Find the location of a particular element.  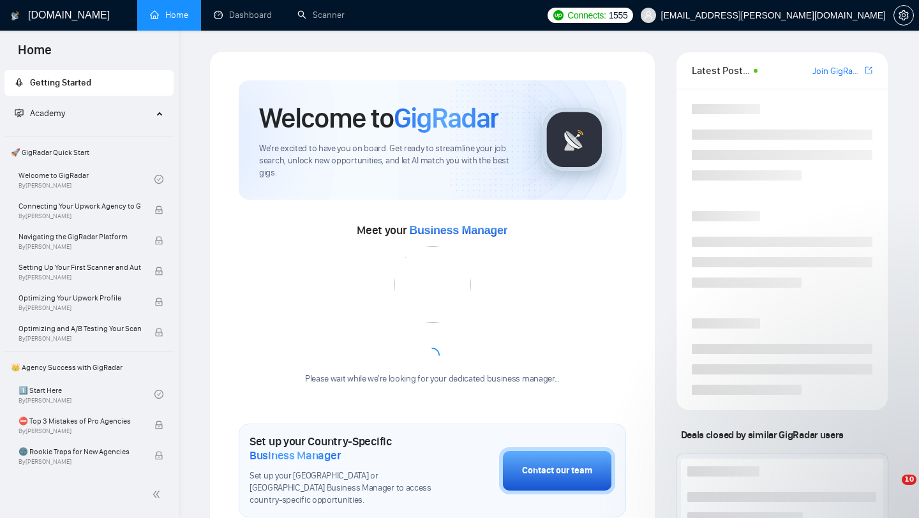

div: Please wait while we're looking for your dedicated business manager... is located at coordinates (432, 379).